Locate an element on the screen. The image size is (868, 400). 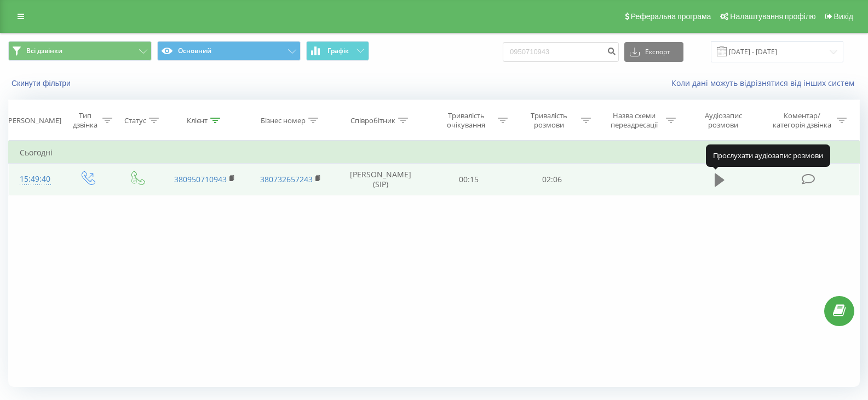
input: Пошук за номером is located at coordinates (561, 52).